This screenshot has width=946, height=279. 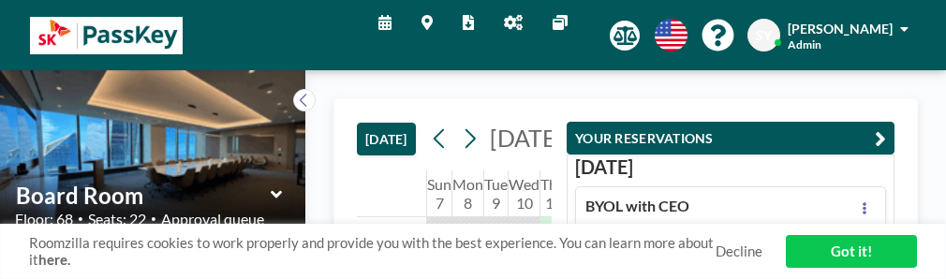 I want to click on span: Roomzilla requires cookies to work properly and provide you with the best experience. You can lea..., so click(x=372, y=252).